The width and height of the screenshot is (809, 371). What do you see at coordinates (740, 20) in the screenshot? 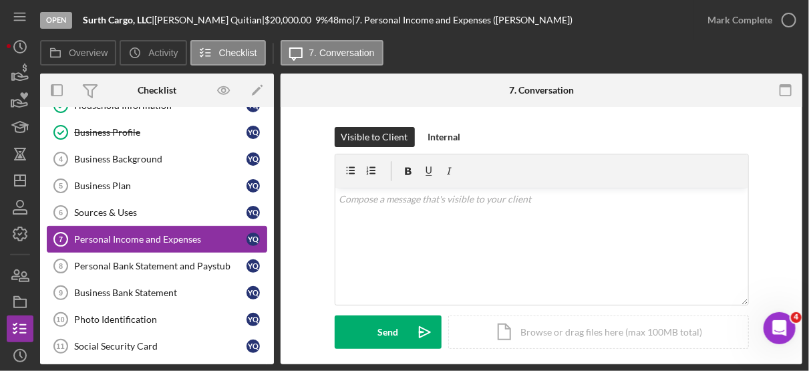
I see `div: Mark Complete` at bounding box center [740, 20].